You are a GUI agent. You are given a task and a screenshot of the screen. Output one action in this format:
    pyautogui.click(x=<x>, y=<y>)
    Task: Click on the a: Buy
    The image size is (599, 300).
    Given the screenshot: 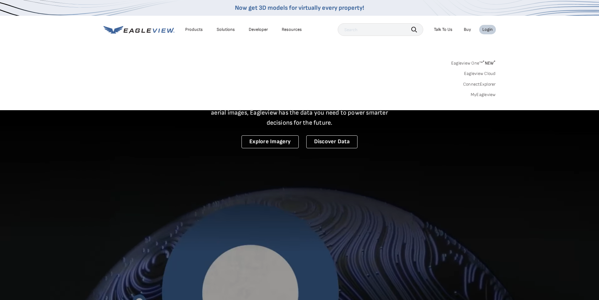 What is the action you would take?
    pyautogui.click(x=467, y=30)
    